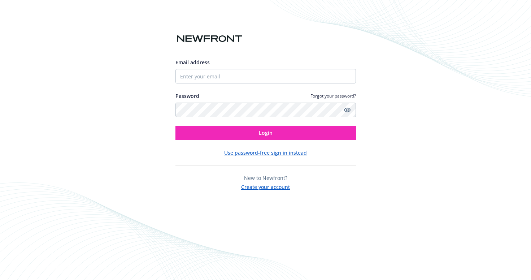 The width and height of the screenshot is (531, 280). What do you see at coordinates (333, 96) in the screenshot?
I see `a: Forgot your password?` at bounding box center [333, 96].